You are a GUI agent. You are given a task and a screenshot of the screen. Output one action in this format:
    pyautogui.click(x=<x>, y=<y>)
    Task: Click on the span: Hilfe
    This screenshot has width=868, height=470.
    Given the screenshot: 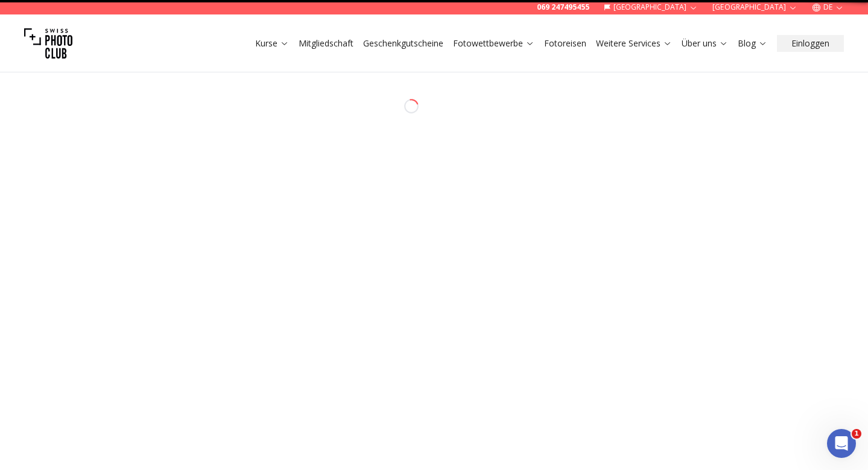 What is the action you would take?
    pyautogui.click(x=120, y=393)
    